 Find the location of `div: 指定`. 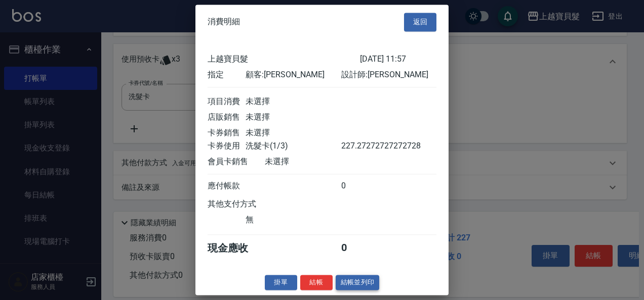

div: 指定 is located at coordinates (226, 74).